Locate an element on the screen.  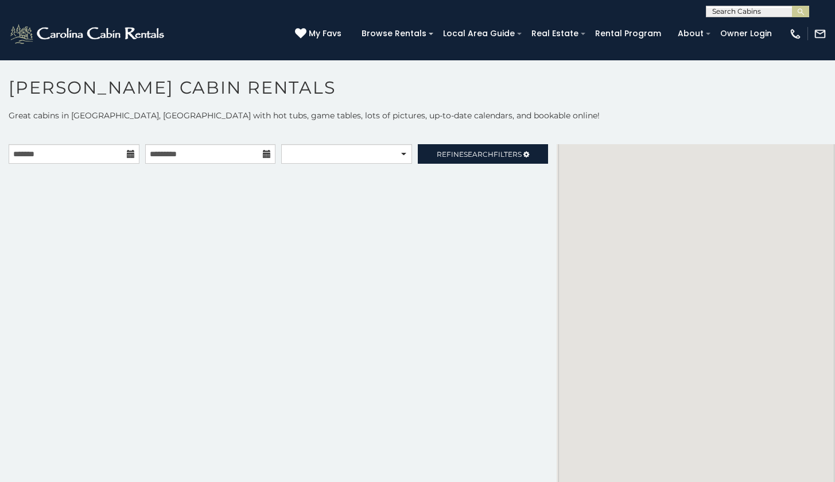
img: phone-regular-white.png is located at coordinates (795, 34).